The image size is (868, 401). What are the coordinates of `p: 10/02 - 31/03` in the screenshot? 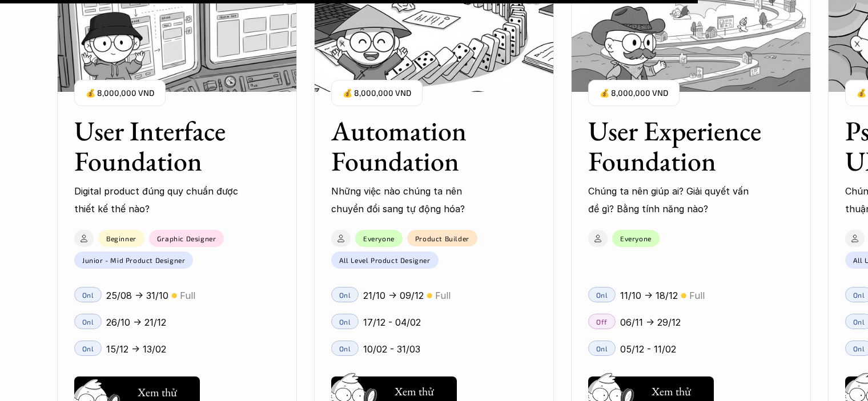 It's located at (391, 349).